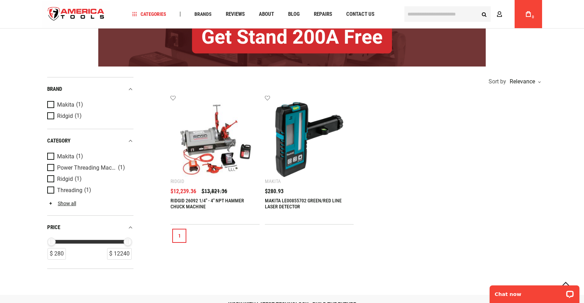  What do you see at coordinates (90, 89) in the screenshot?
I see `div: Brand` at bounding box center [90, 89].